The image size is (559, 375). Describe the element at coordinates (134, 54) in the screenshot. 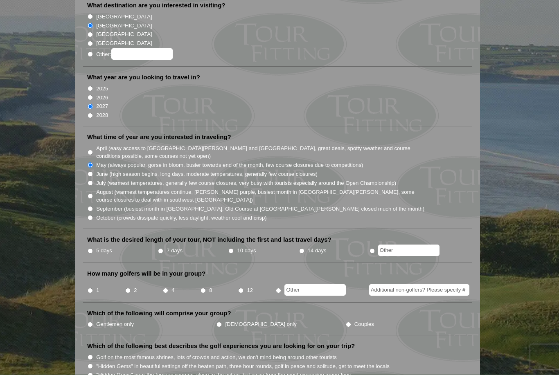

I see `label: Other:` at that location.